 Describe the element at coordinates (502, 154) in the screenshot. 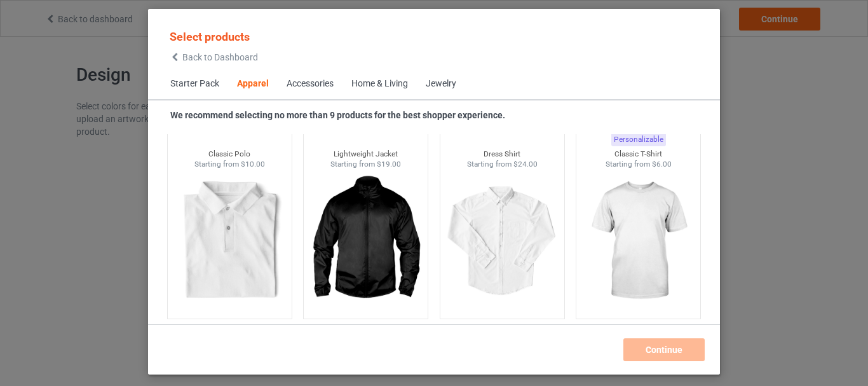

I see `div: Dress Shirt` at that location.